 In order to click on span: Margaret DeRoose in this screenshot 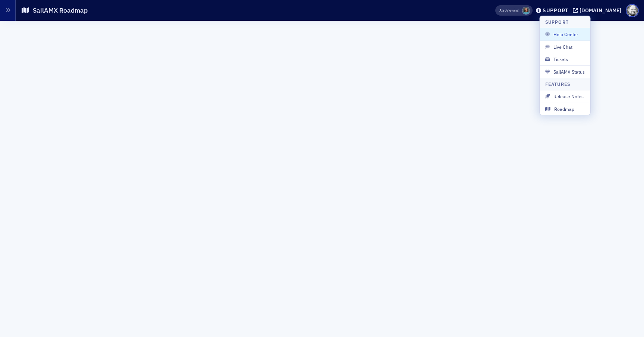, I will do `click(526, 10)`.